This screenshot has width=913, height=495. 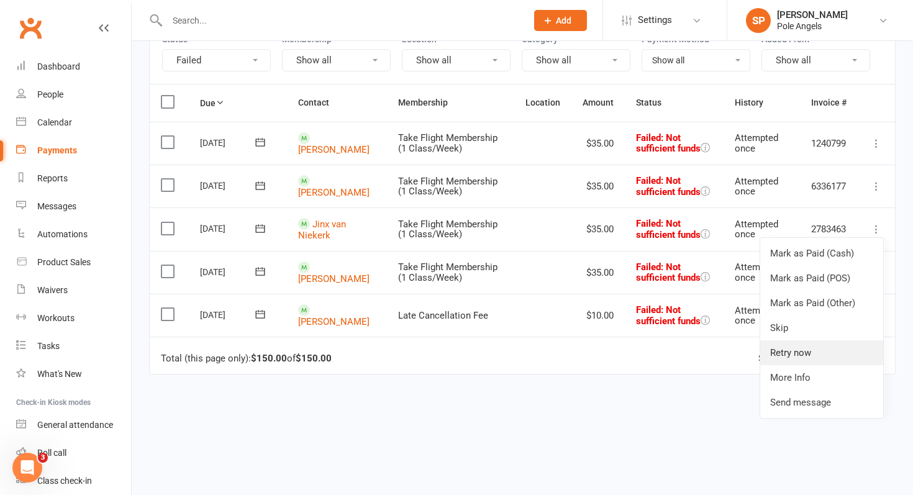 What do you see at coordinates (322, 230) in the screenshot?
I see `a: Jinx van Niekerk` at bounding box center [322, 230].